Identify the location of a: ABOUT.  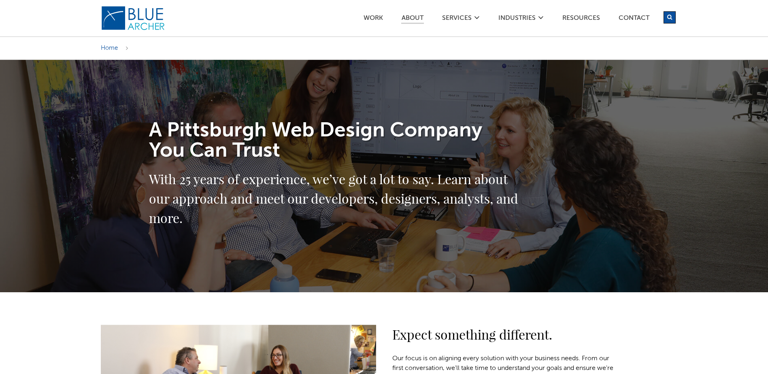
(413, 19).